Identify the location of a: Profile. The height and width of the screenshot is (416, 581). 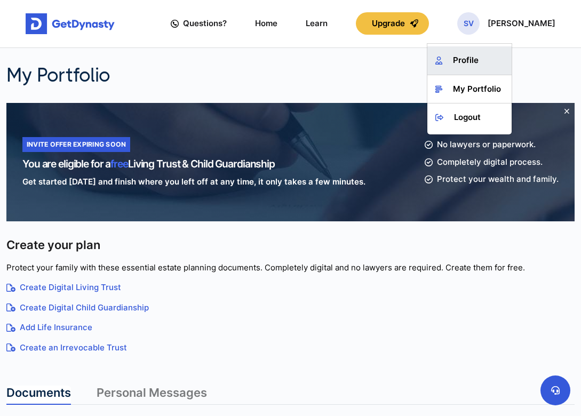
(469, 60).